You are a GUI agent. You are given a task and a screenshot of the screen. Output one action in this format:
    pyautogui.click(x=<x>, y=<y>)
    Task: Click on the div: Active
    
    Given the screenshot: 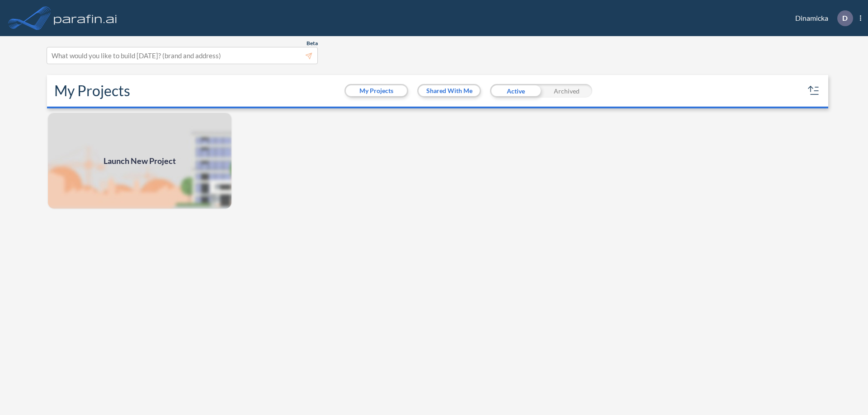 What is the action you would take?
    pyautogui.click(x=515, y=91)
    